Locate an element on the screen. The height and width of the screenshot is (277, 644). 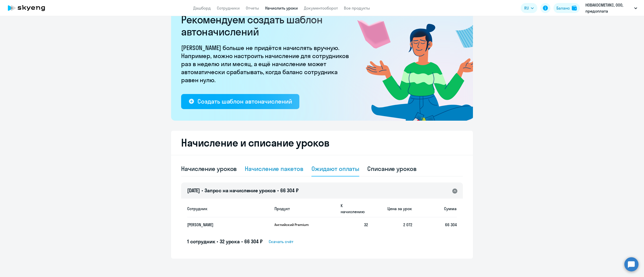
a: Отчеты is located at coordinates (252, 8).